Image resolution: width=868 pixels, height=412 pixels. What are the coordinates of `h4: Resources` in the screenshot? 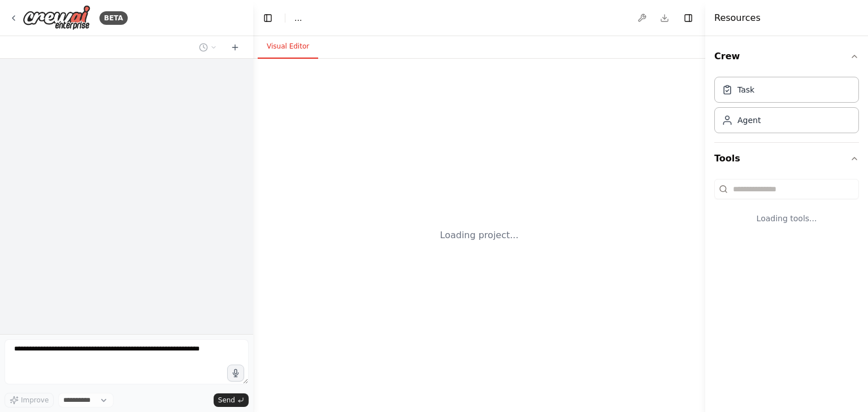 It's located at (738, 18).